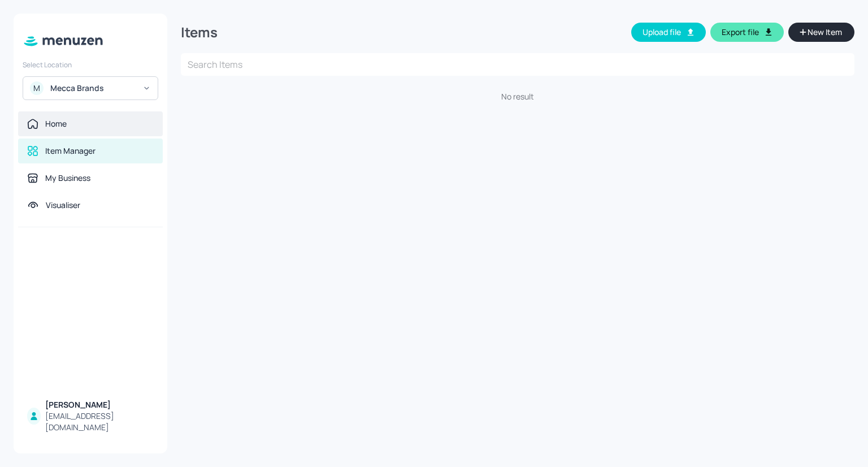  Describe the element at coordinates (36, 88) in the screenshot. I see `div: M` at that location.